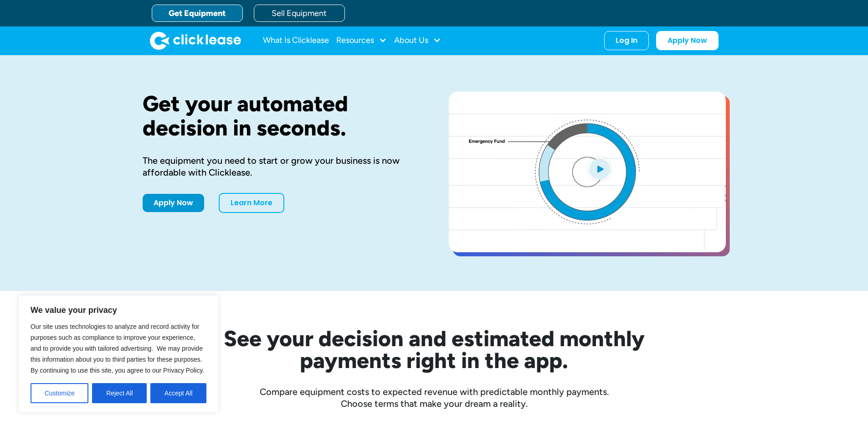  I want to click on div: Log In, so click(626, 40).